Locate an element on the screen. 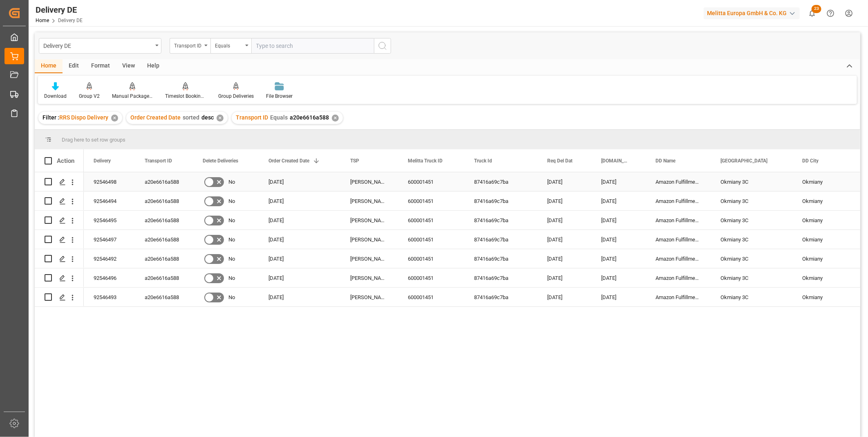 The height and width of the screenshot is (437, 868). span: DD City is located at coordinates (810, 161).